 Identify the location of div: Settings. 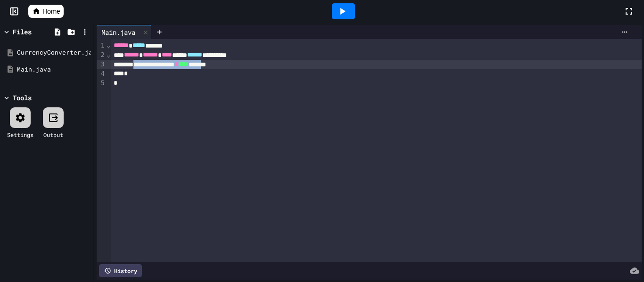
(20, 135).